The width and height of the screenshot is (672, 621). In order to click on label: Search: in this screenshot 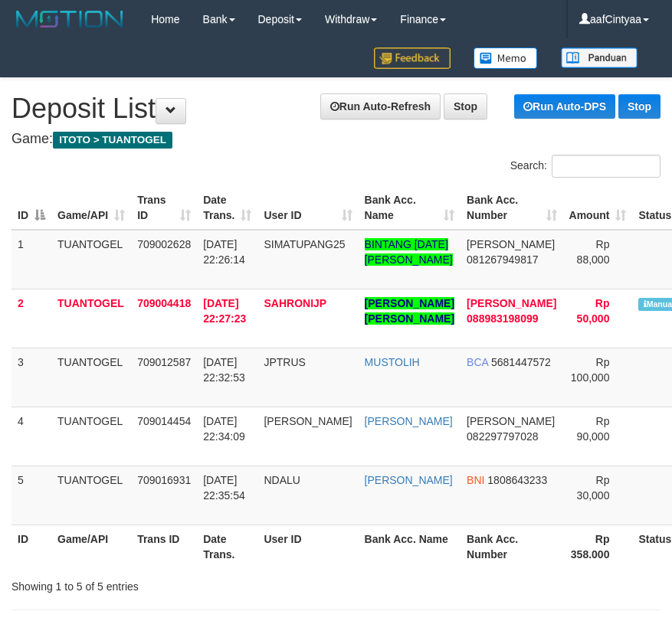, I will do `click(585, 166)`.